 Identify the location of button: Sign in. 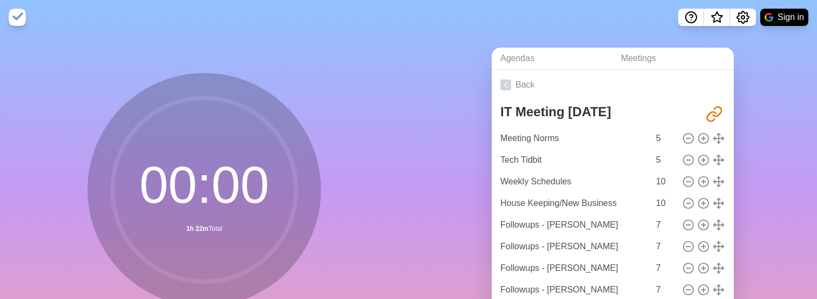
(784, 17).